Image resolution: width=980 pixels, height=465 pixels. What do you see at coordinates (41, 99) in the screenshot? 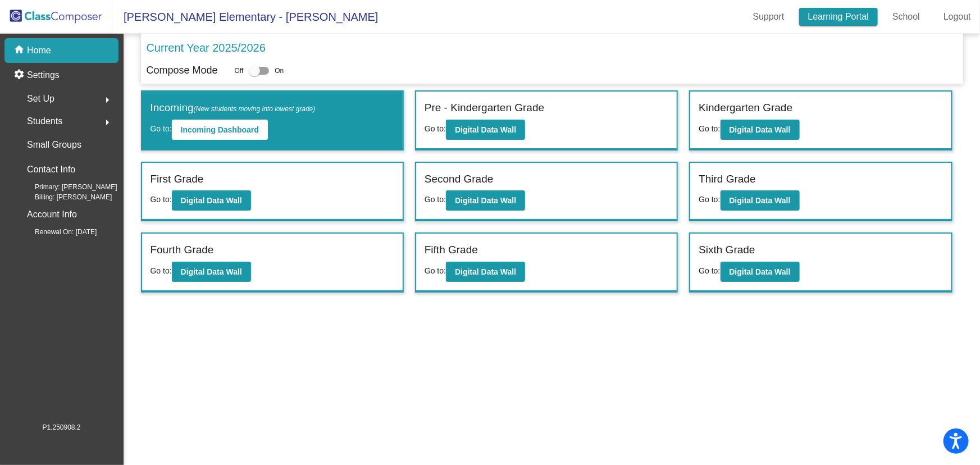
I see `span: Set Up` at bounding box center [41, 99].